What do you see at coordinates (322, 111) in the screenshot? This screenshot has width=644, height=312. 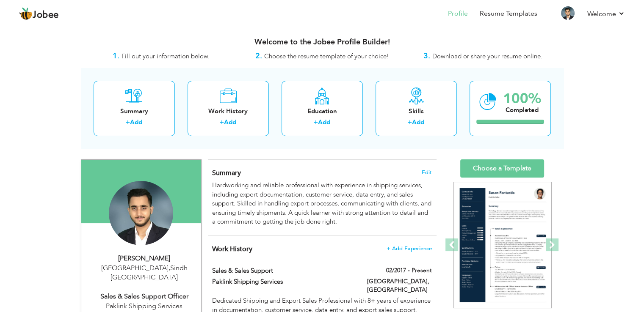 I see `div: Education` at bounding box center [322, 111].